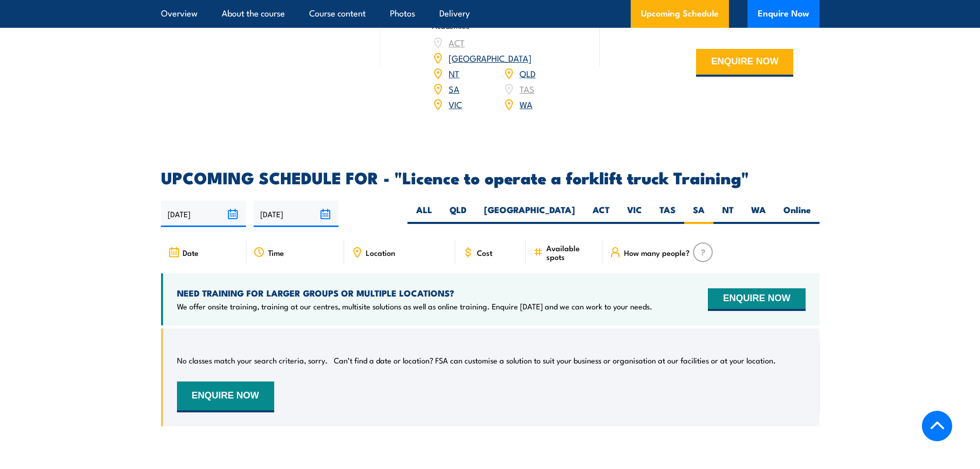  Describe the element at coordinates (657, 253) in the screenshot. I see `span: How many people?` at that location.